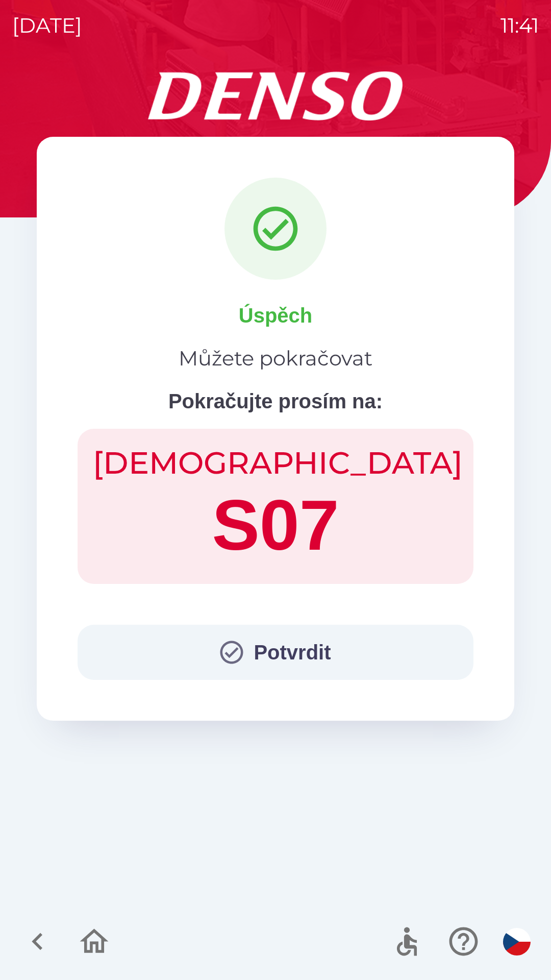 This screenshot has width=551, height=980. What do you see at coordinates (275, 358) in the screenshot?
I see `p: Můžete pokračovat` at bounding box center [275, 358].